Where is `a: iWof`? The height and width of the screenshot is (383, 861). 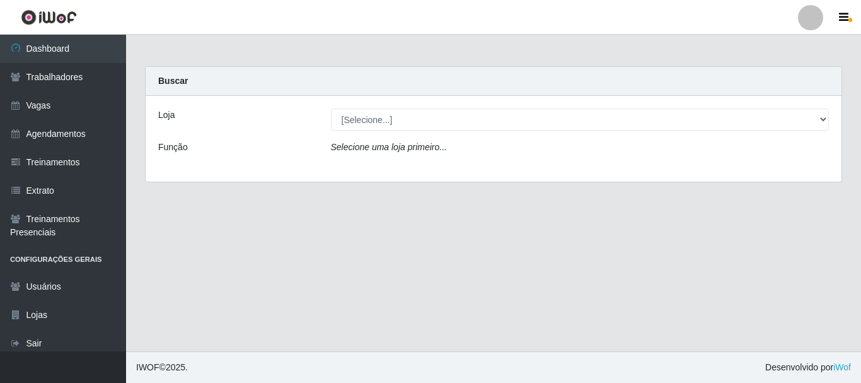
a: iWof is located at coordinates (842, 367).